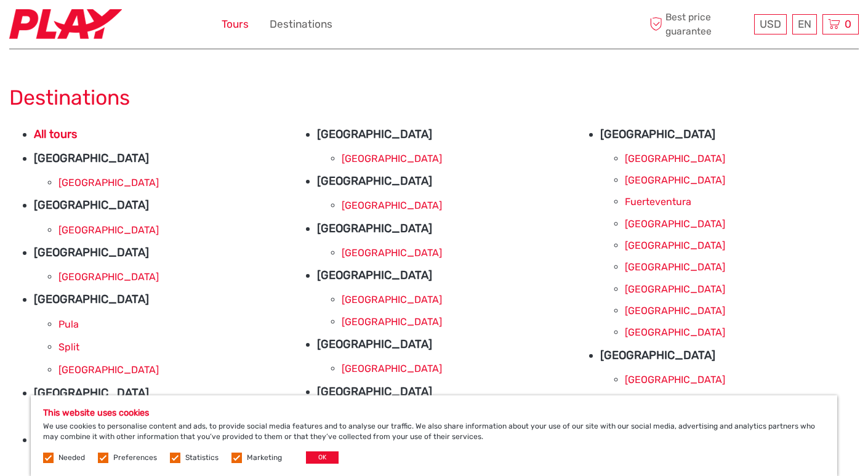  Describe the element at coordinates (434, 413) in the screenshot. I see `h5: This website uses cookies` at that location.